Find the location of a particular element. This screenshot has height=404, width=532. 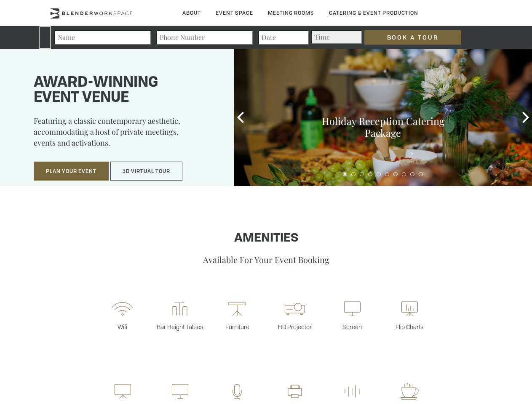

button: Plan Your Event is located at coordinates (71, 171).